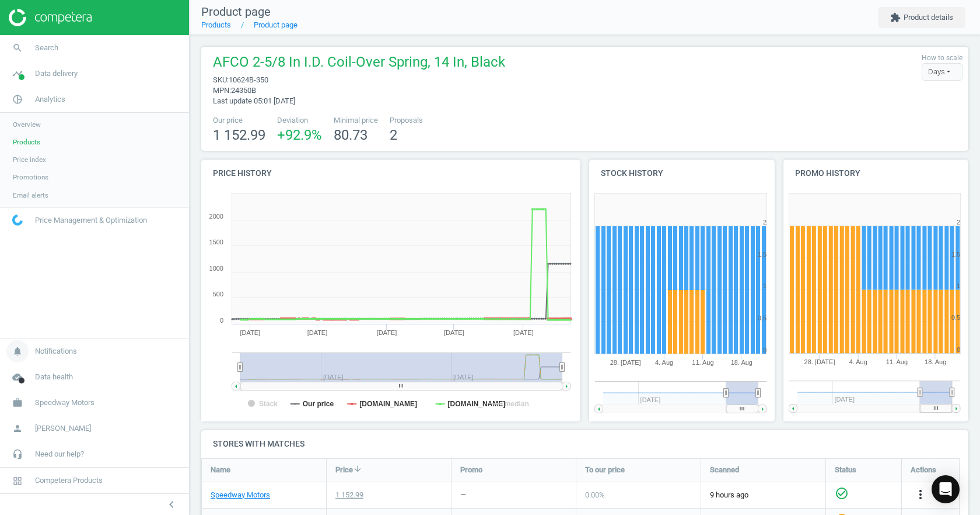  What do you see at coordinates (921, 494) in the screenshot?
I see `i: more_vert` at bounding box center [921, 494].